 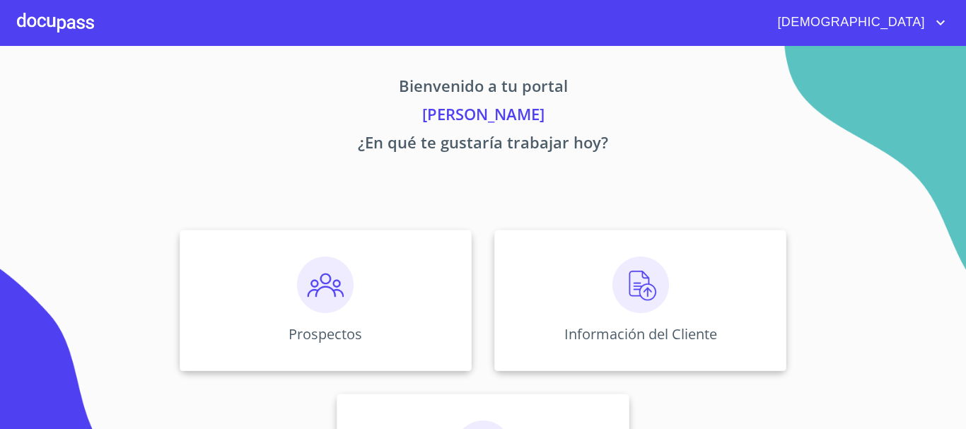 I want to click on img: prospectos.png, so click(x=325, y=285).